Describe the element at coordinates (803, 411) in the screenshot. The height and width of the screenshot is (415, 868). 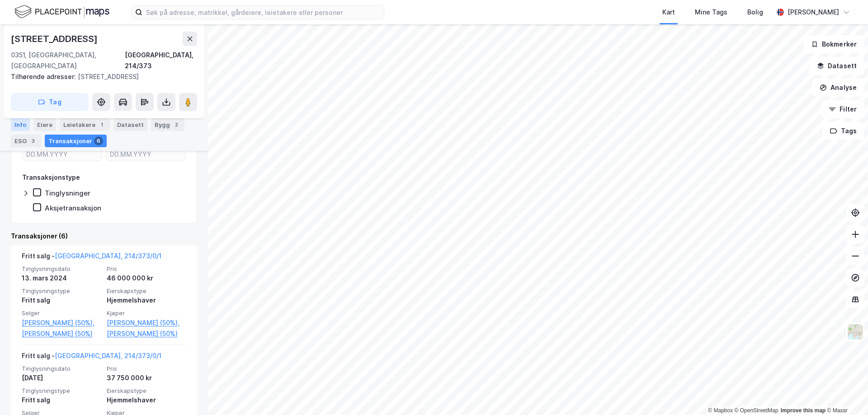
I see `a: Improve this map` at that location.